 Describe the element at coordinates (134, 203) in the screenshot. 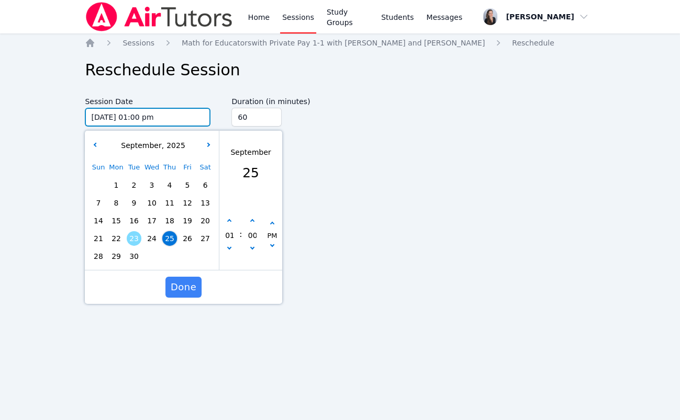

I see `span: 9` at that location.